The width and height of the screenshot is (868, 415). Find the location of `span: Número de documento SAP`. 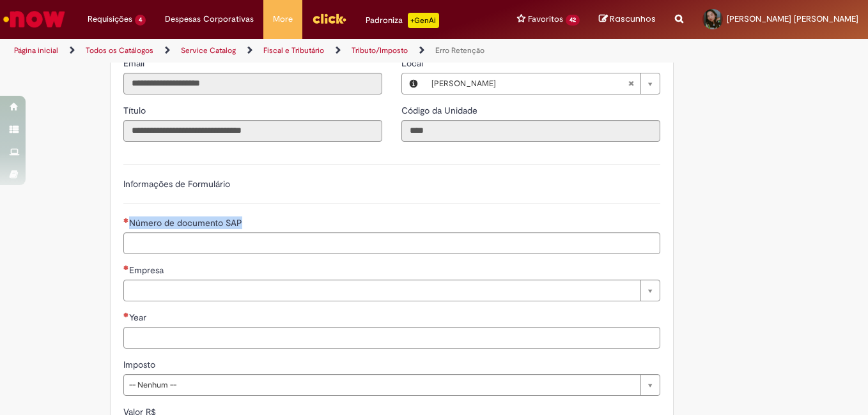

span: Número de documento SAP is located at coordinates (187, 223).